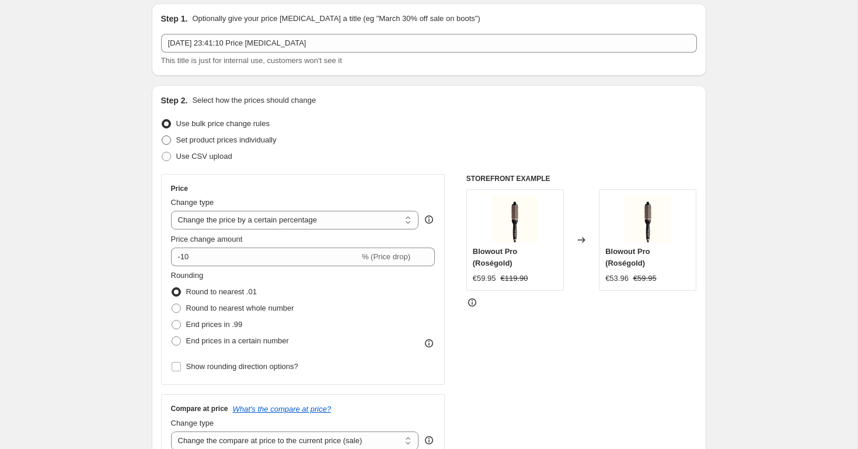 The width and height of the screenshot is (858, 449). Describe the element at coordinates (617, 279) in the screenshot. I see `div: €53.96` at that location.